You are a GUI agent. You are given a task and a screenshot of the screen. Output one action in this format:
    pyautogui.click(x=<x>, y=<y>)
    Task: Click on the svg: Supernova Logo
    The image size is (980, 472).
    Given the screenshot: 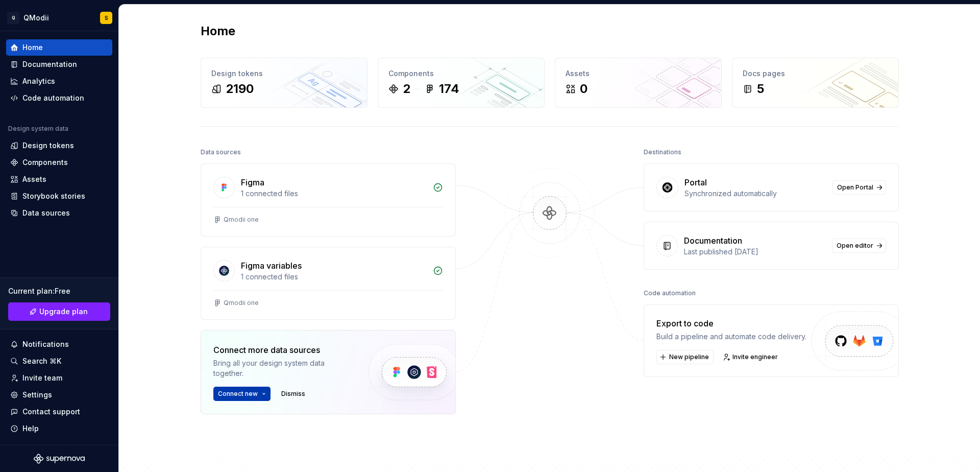 What is the action you would take?
    pyautogui.click(x=59, y=458)
    